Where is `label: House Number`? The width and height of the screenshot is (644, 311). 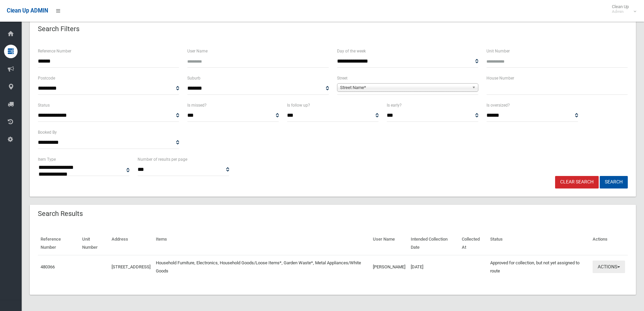 label: House Number is located at coordinates (500, 78).